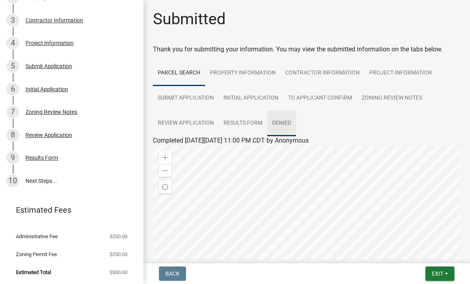 This screenshot has height=284, width=470. Describe the element at coordinates (165, 158) in the screenshot. I see `div: Zoom in` at that location.